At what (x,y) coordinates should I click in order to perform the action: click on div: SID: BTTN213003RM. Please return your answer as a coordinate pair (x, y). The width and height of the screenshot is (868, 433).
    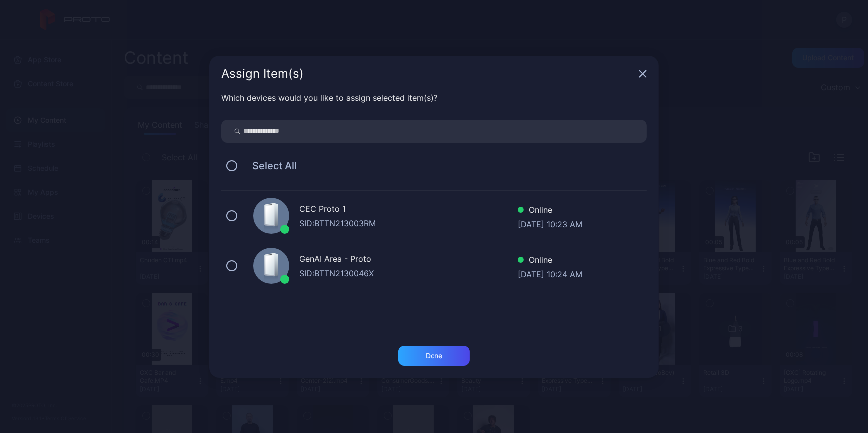
    Looking at the image, I should click on (408, 223).